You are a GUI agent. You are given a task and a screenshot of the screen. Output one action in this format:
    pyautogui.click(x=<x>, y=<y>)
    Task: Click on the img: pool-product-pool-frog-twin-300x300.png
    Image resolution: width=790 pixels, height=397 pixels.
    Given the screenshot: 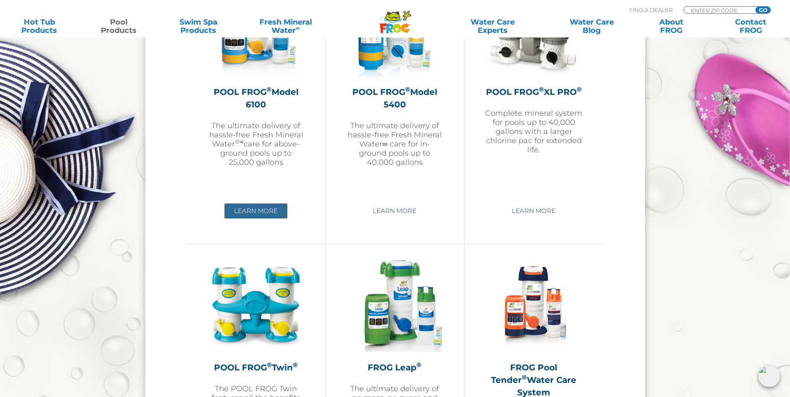 What is the action you would take?
    pyautogui.click(x=256, y=305)
    